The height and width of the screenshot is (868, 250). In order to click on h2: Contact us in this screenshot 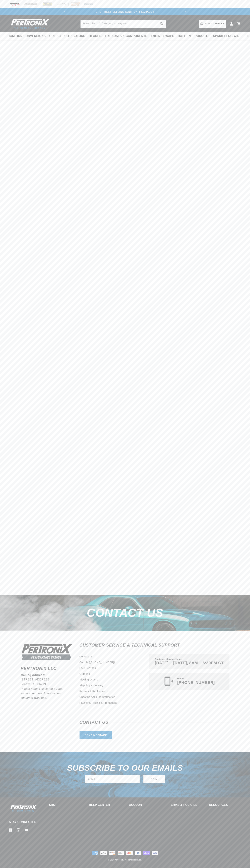, I will do `click(154, 722)`.